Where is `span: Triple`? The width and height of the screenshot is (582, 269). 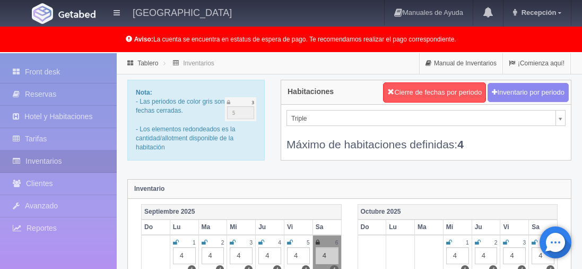 span: Triple is located at coordinates (422, 118).